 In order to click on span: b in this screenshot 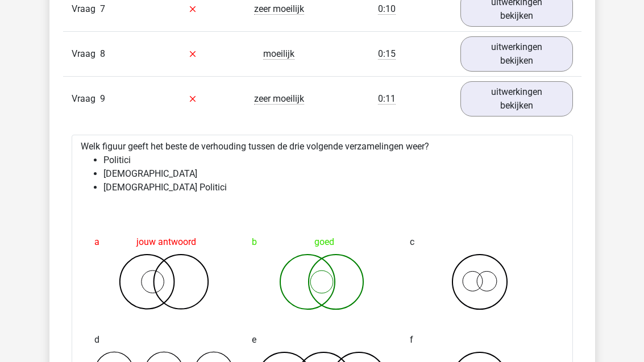, I will do `click(254, 243)`.